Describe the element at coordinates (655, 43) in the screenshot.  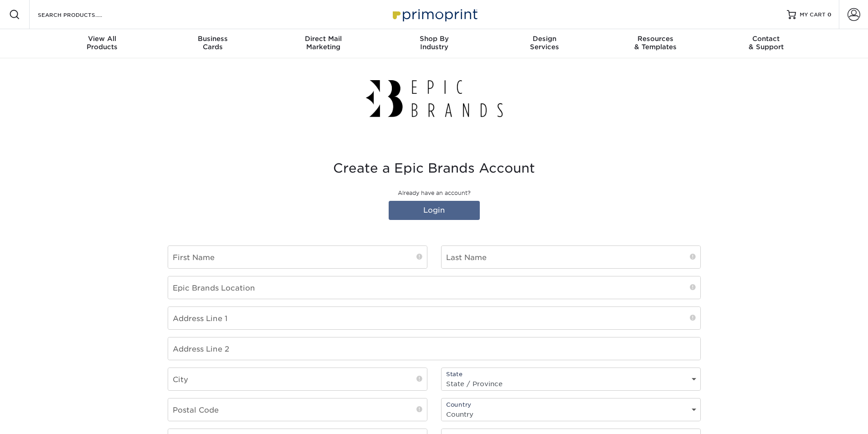
I see `a: Resources& Templates` at that location.